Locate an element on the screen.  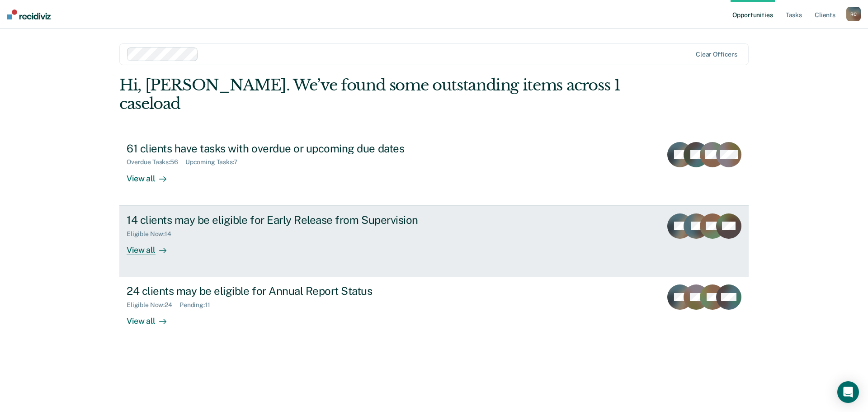
div: Upcoming Tasks : 7 is located at coordinates (215, 162).